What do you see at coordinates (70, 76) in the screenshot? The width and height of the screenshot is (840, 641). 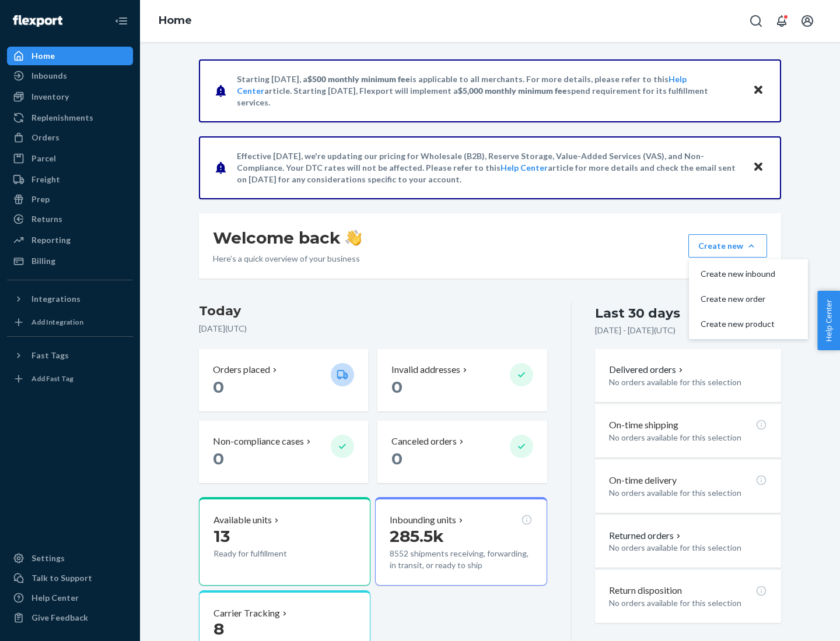 I see `a: Inbounds` at bounding box center [70, 76].